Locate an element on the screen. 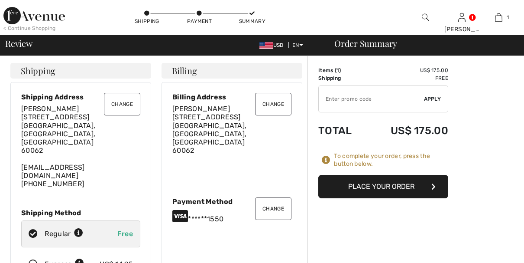 This screenshot has height=263, width=524. img: My Bag is located at coordinates (499, 17).